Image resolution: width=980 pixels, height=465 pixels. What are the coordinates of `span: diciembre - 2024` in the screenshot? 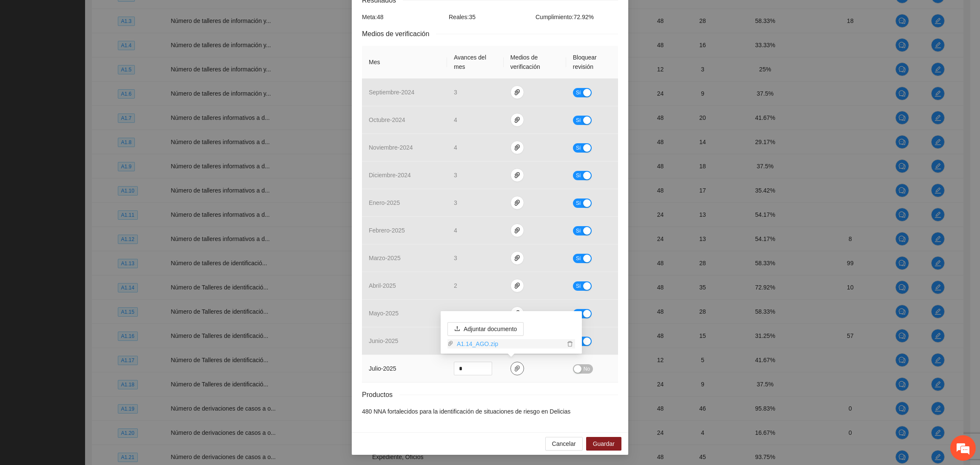 It's located at (389, 175).